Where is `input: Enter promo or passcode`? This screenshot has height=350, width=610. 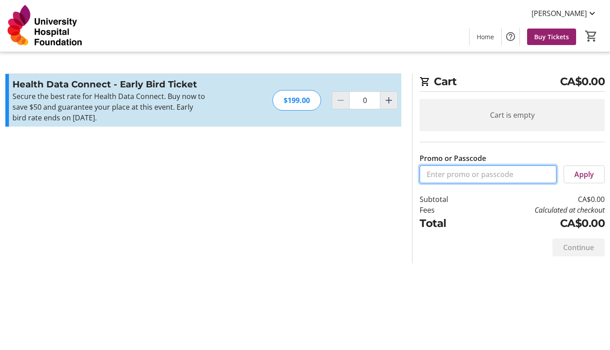 input: Enter promo or passcode is located at coordinates (488, 174).